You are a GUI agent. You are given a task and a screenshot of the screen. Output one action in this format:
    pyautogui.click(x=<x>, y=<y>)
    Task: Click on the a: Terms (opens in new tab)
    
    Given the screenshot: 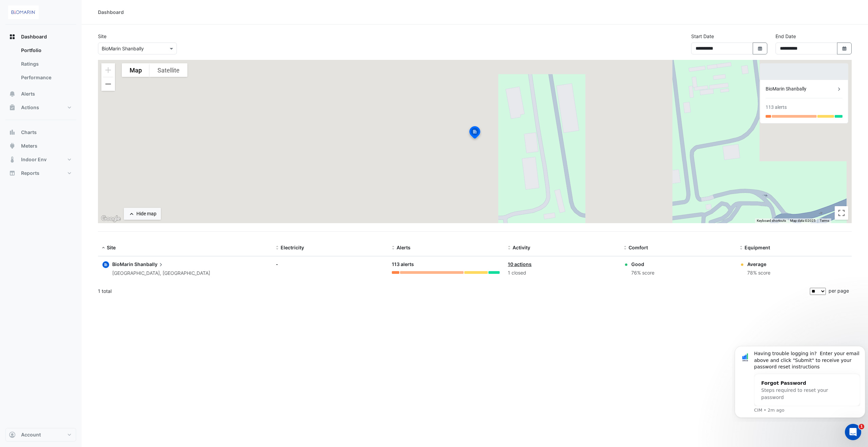 What is the action you would take?
    pyautogui.click(x=824, y=221)
    